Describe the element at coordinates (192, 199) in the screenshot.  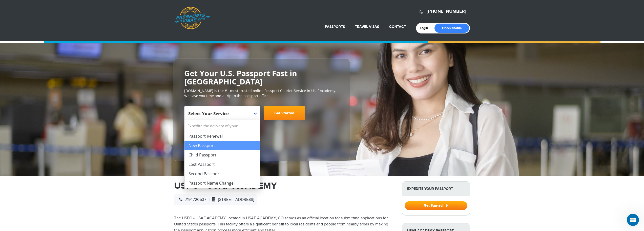
I see `span: 7194720537` at that location.